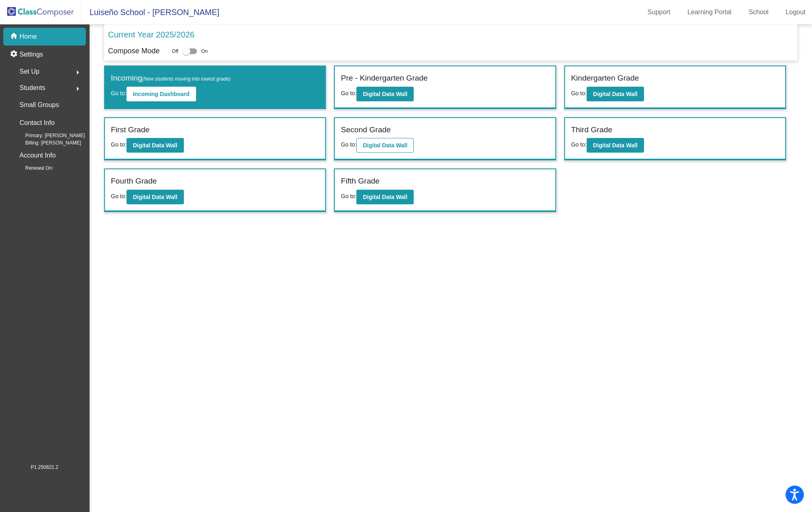  Describe the element at coordinates (37, 123) in the screenshot. I see `p: Contact Info` at that location.